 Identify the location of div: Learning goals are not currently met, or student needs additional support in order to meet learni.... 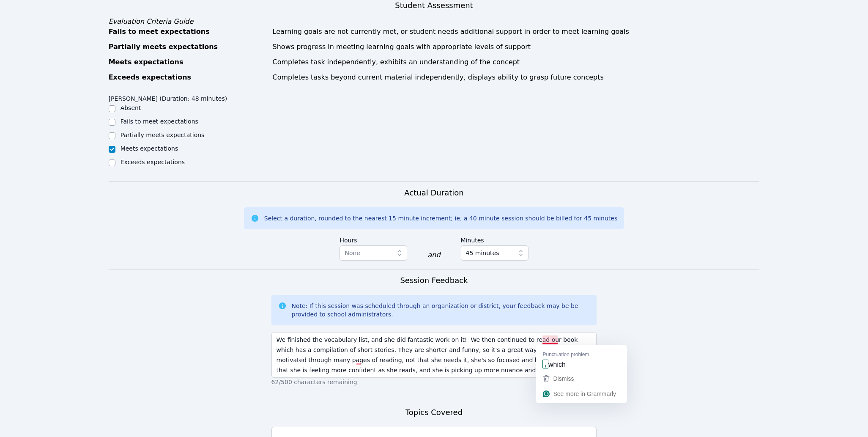
(516, 31).